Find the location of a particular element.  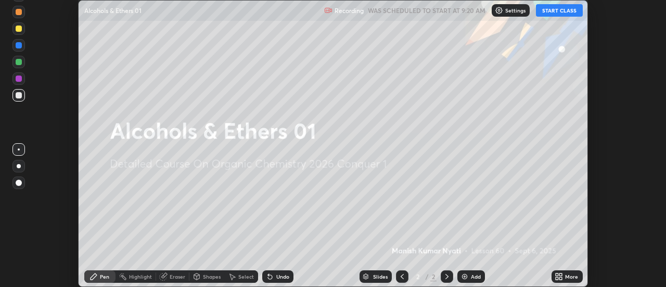

div: Undo is located at coordinates (283, 276).